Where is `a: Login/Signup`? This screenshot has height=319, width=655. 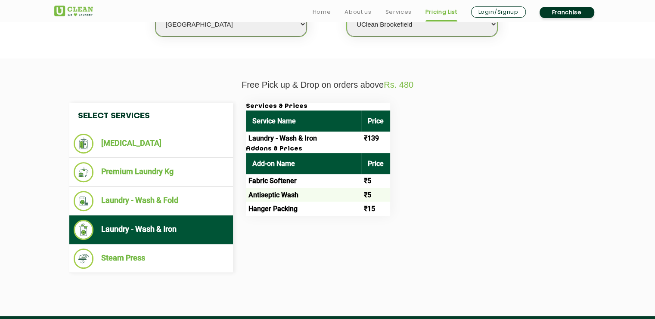 a: Login/Signup is located at coordinates (498, 12).